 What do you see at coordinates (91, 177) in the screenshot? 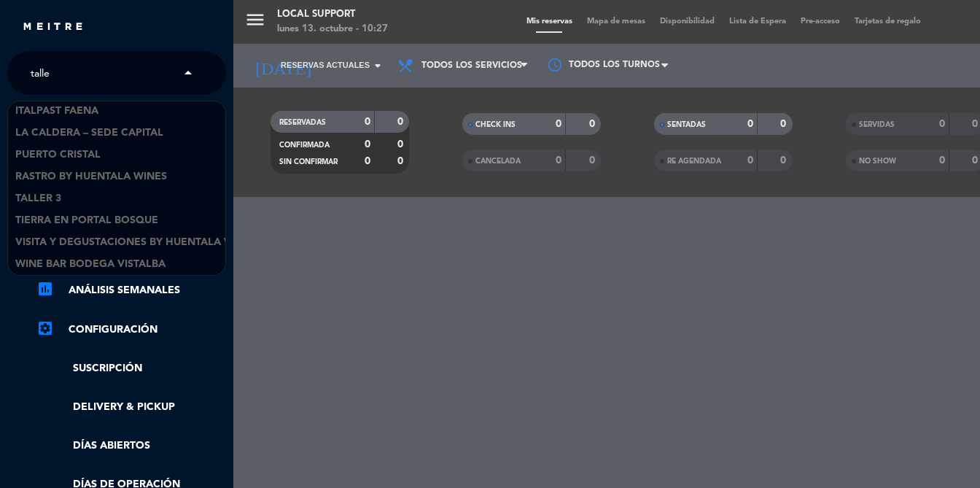
I see `span: Rastro by Huentala Wines` at bounding box center [91, 177].